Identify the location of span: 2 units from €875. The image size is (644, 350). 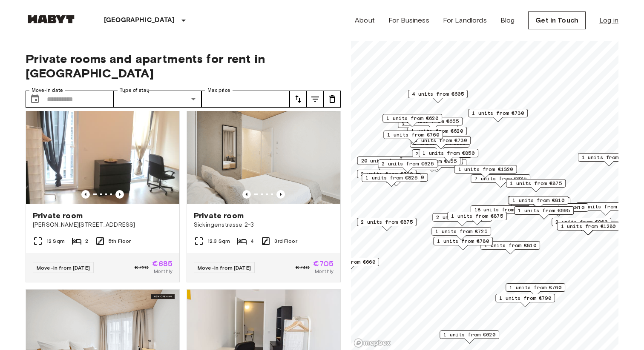
(387, 222).